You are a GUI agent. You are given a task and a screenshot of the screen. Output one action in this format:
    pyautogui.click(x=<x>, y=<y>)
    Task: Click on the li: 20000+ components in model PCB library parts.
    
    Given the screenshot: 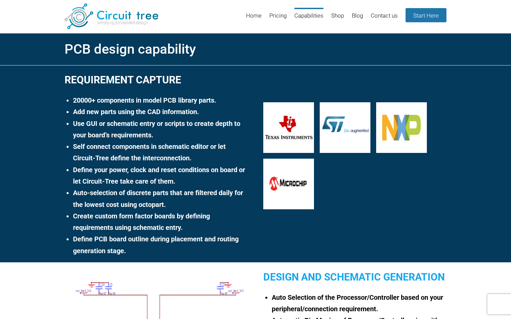 What is the action you would take?
    pyautogui.click(x=160, y=100)
    